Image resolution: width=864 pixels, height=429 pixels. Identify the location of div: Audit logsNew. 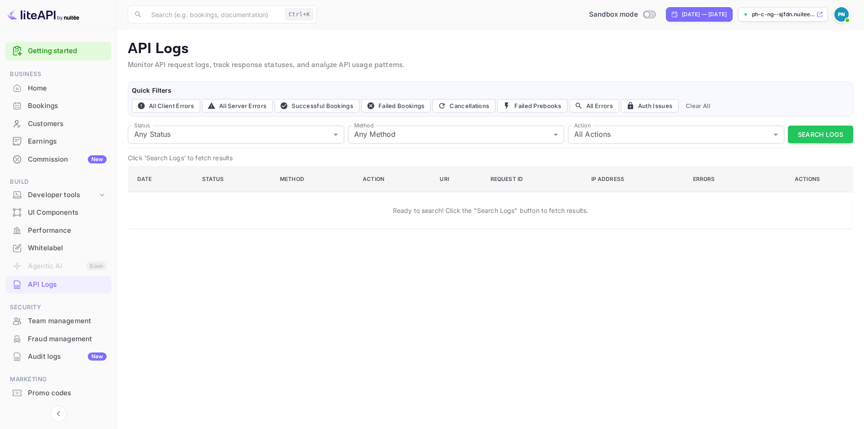
(58, 357).